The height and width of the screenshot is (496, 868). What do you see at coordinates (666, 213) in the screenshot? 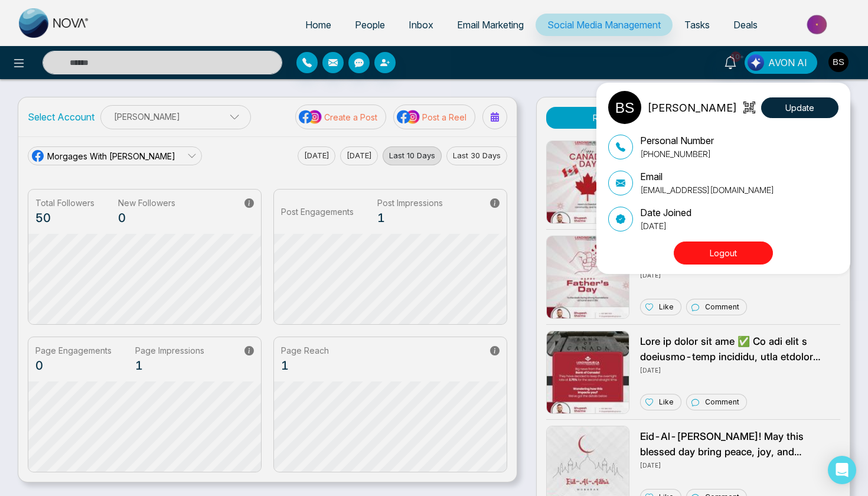
I see `p: Date Joined` at bounding box center [666, 213].